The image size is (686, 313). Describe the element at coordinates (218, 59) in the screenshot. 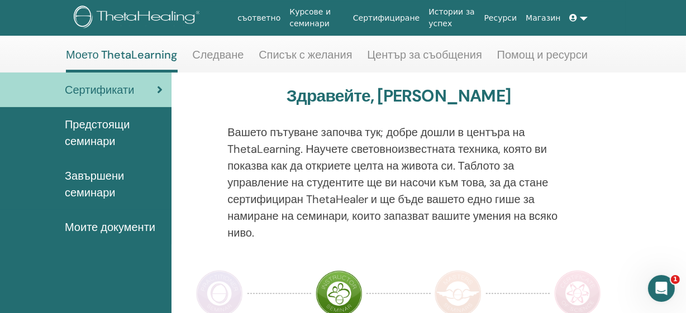

I see `a: Следване` at that location.